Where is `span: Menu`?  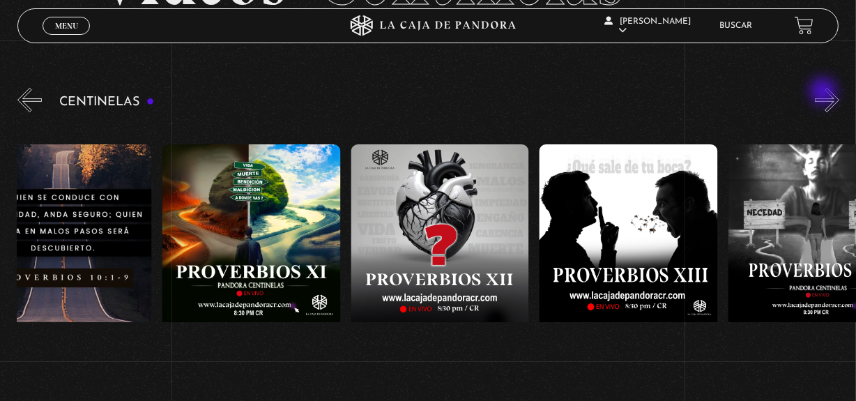
span: Menu is located at coordinates (66, 26).